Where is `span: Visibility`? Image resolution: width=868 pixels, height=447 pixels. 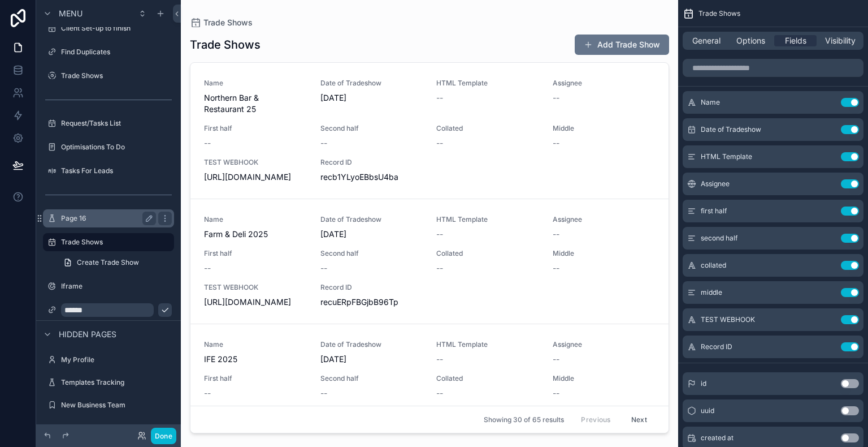
span: Visibility is located at coordinates (840, 40).